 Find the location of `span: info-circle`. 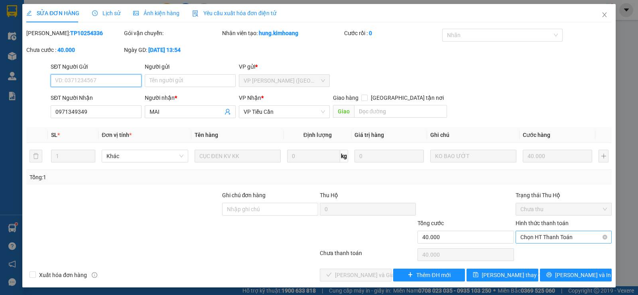

span: info-circle is located at coordinates (94, 275).